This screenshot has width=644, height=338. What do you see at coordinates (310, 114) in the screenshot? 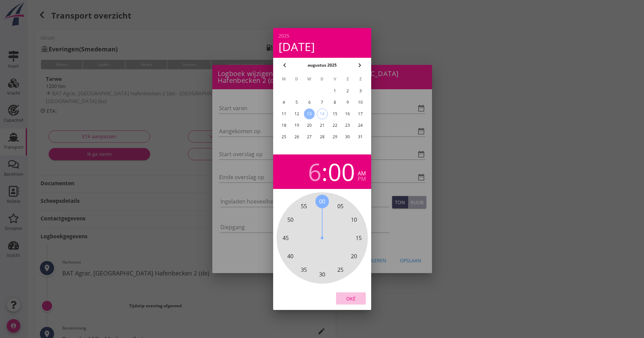
I see `button: 13` at bounding box center [310, 114].